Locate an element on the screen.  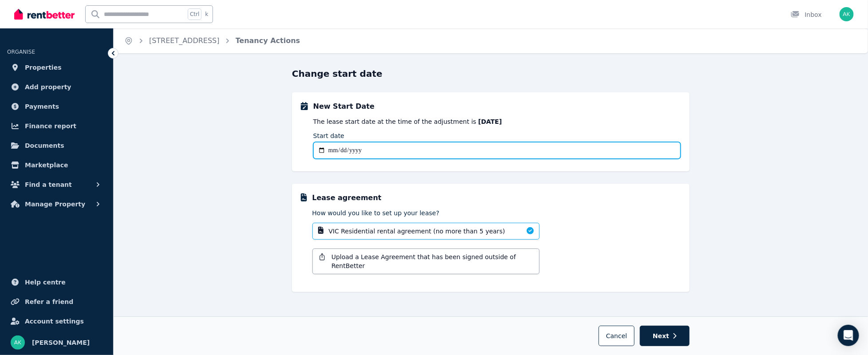
span: Refer a friend is located at coordinates (49, 302).